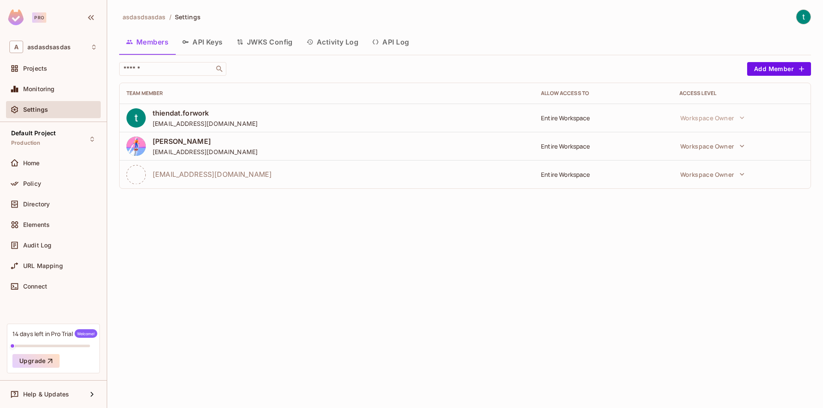 The image size is (823, 408). Describe the element at coordinates (39, 18) in the screenshot. I see `div: Pro` at that location.